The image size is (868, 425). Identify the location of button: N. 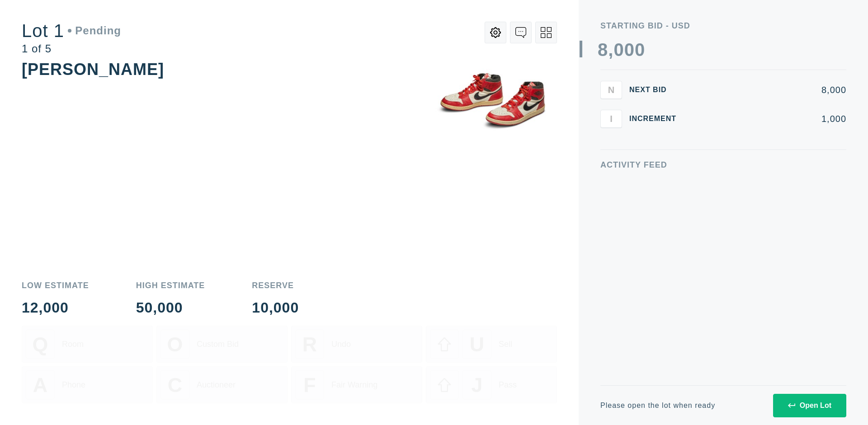
(611, 90).